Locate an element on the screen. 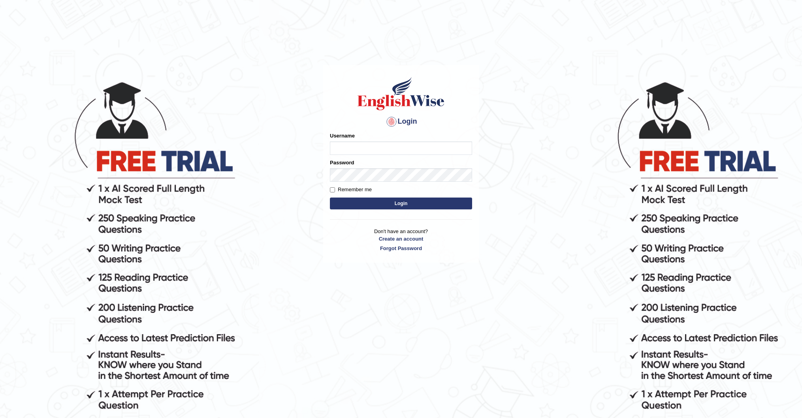 This screenshot has width=802, height=418. a: Create an account is located at coordinates (401, 239).